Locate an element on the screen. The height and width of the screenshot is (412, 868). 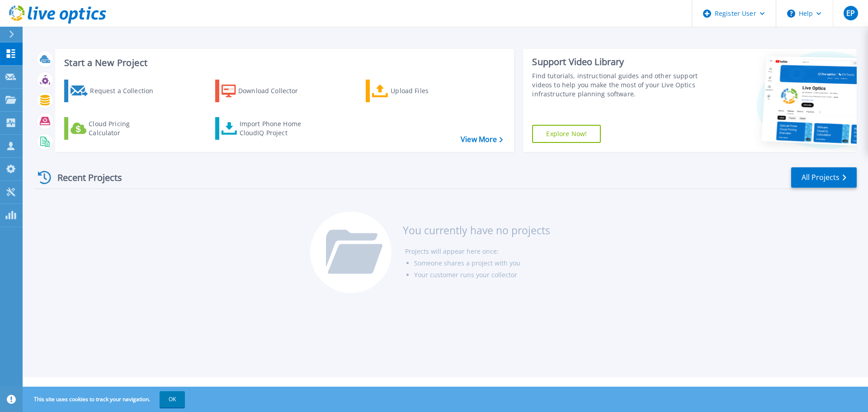
a: Upload Files is located at coordinates (416, 91).